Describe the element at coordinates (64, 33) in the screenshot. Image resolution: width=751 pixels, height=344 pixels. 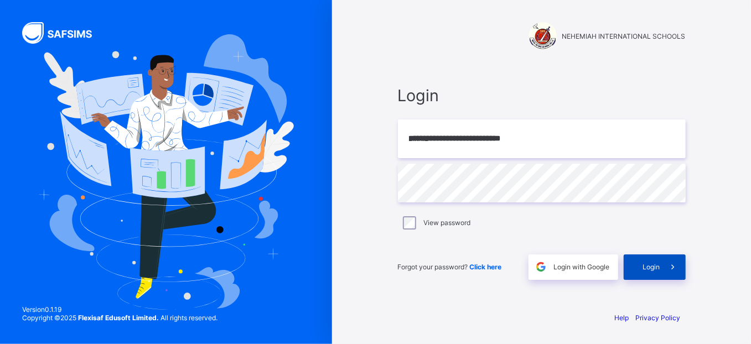
I see `img: SAFSIMS Logo` at that location.